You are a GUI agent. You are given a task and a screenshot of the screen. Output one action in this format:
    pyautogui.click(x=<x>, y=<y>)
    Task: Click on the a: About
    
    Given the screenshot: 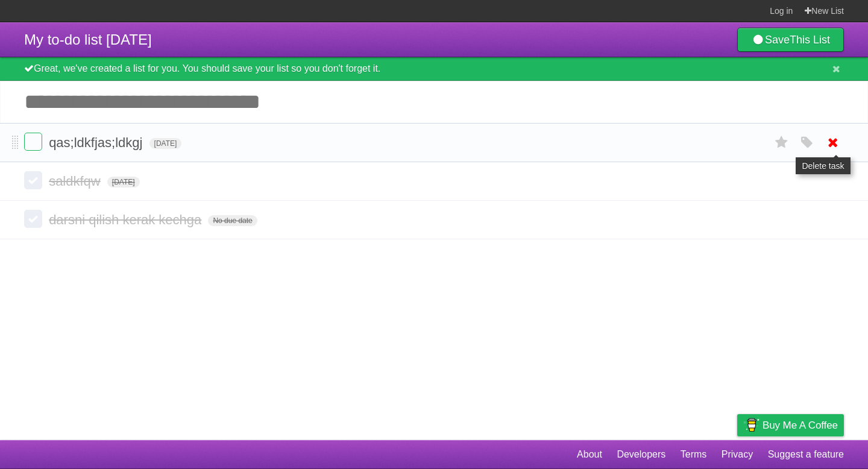 What is the action you would take?
    pyautogui.click(x=590, y=455)
    